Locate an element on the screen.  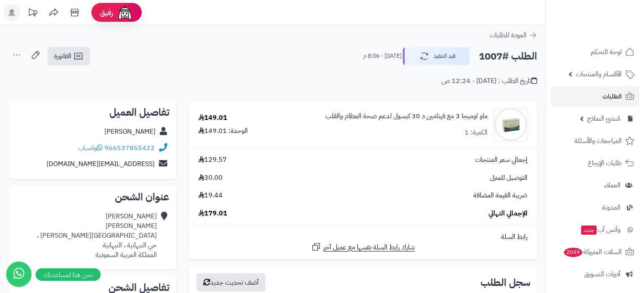
a: وآتس آبجديد is located at coordinates (595, 230).